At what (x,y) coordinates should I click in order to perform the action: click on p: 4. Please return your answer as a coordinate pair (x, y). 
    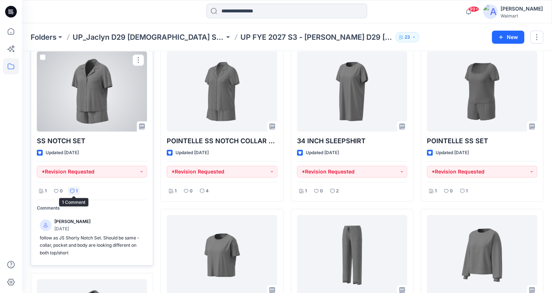
    Looking at the image, I should click on (207, 191).